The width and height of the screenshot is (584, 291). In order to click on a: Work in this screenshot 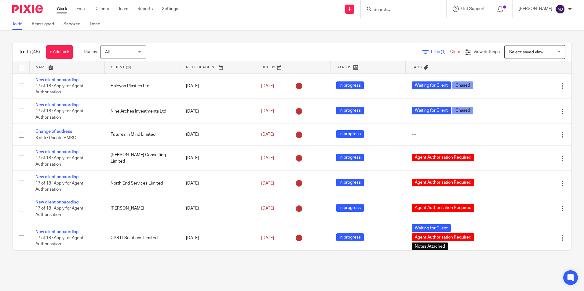, I will do `click(62, 9)`.